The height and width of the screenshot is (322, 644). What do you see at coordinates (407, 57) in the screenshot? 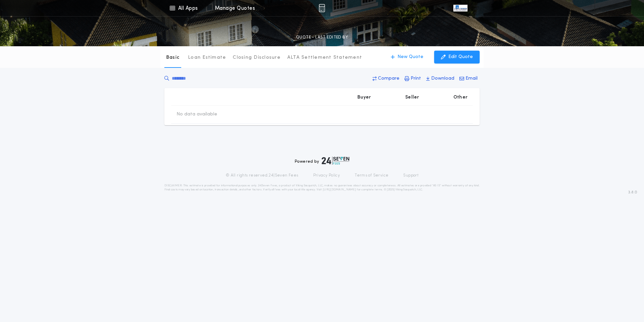
I see `button: New Quote` at bounding box center [407, 57].